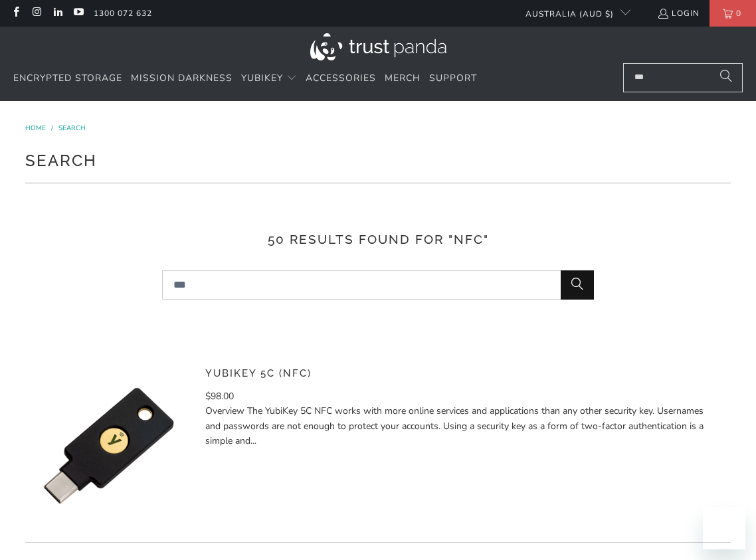  I want to click on span: Support, so click(453, 78).